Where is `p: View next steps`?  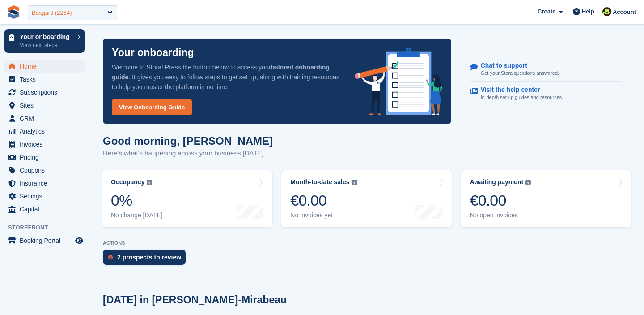
p: View next steps is located at coordinates (46, 45).